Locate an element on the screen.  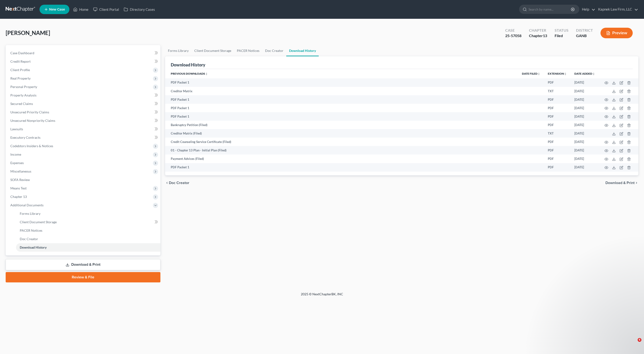
span: Lawsuits is located at coordinates (17, 129).